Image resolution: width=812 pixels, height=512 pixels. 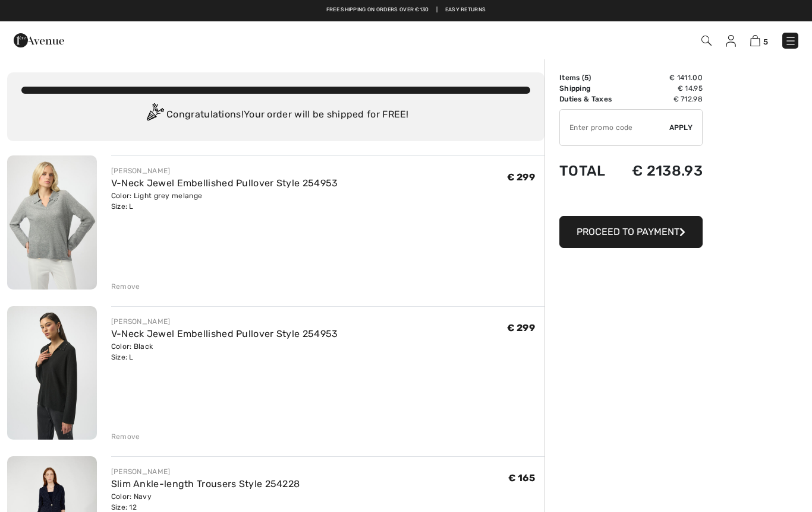 I want to click on img: Menu, so click(x=790, y=41).